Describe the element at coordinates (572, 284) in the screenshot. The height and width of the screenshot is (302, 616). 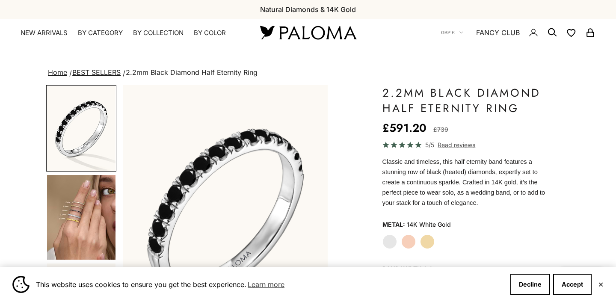
I see `button: Accept` at that location.